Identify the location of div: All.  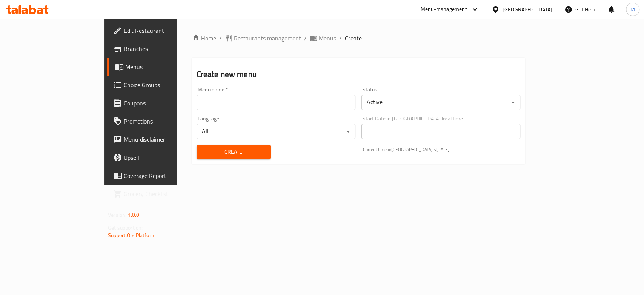
(276, 132).